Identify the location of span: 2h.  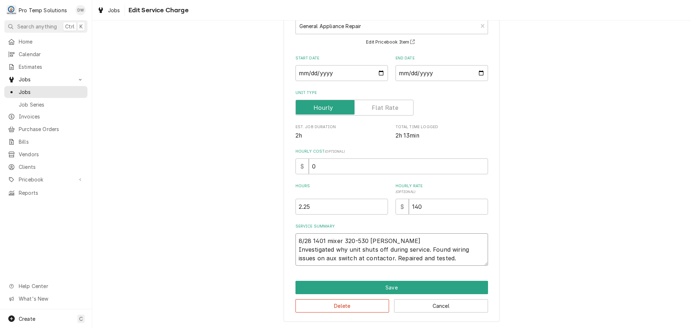
(299, 135).